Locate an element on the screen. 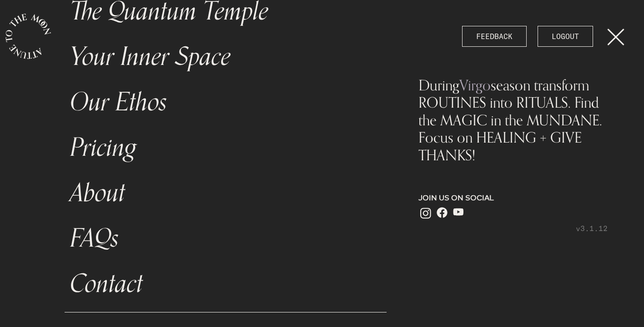  span: FEEDBACK is located at coordinates (495, 36).